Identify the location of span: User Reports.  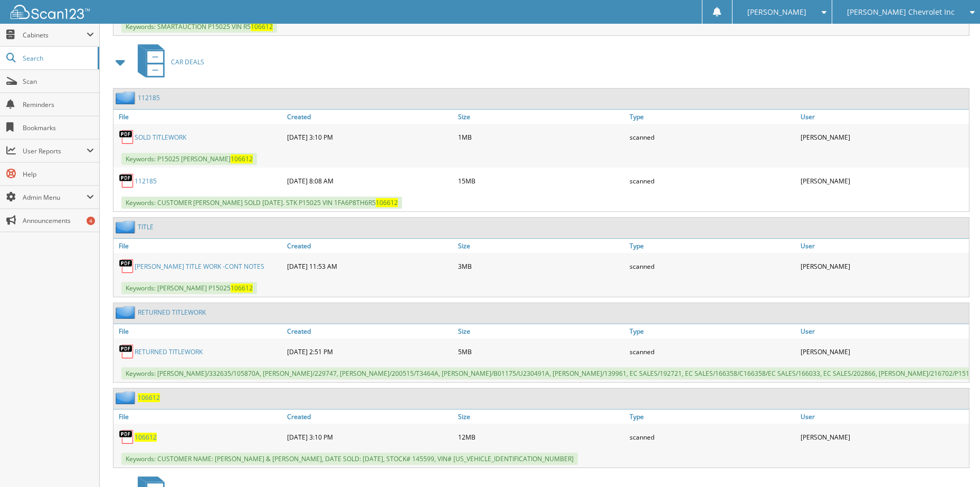
(54, 151).